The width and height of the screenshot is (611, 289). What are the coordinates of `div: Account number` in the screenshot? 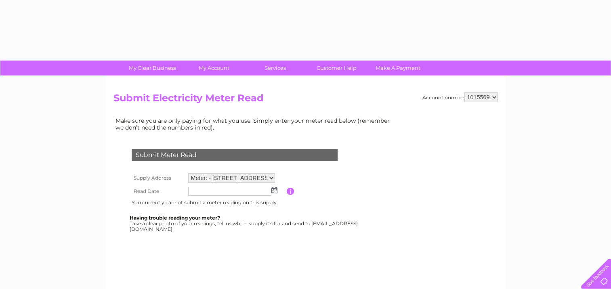 It's located at (460, 97).